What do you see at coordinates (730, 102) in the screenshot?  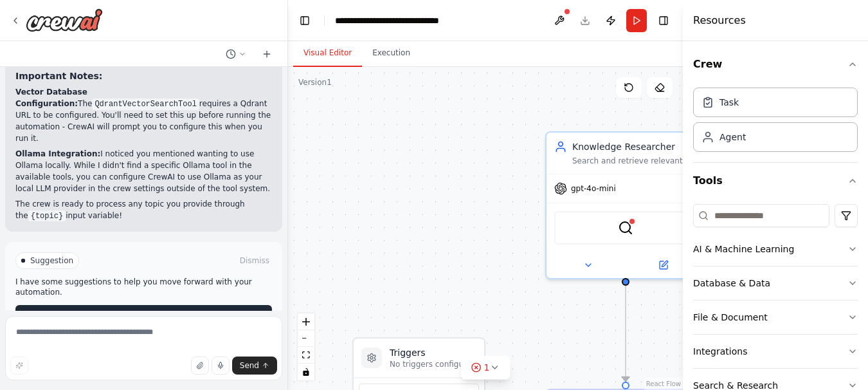 I see `div: Task` at bounding box center [730, 102].